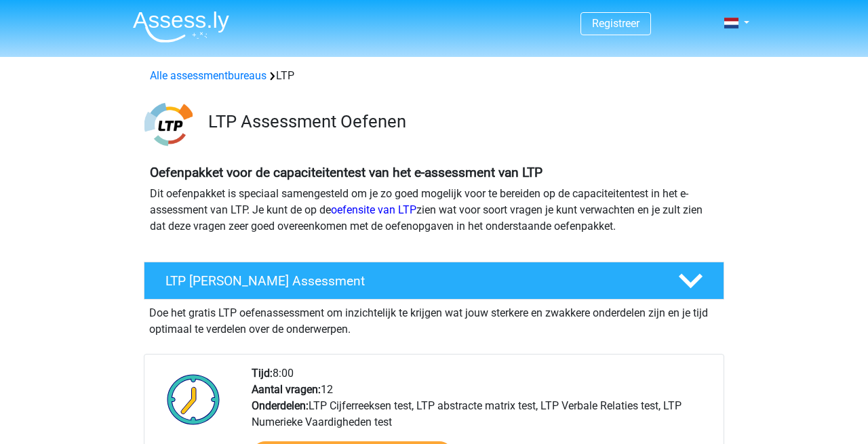 Image resolution: width=868 pixels, height=444 pixels. Describe the element at coordinates (286, 389) in the screenshot. I see `b: Aantal vragen:` at that location.